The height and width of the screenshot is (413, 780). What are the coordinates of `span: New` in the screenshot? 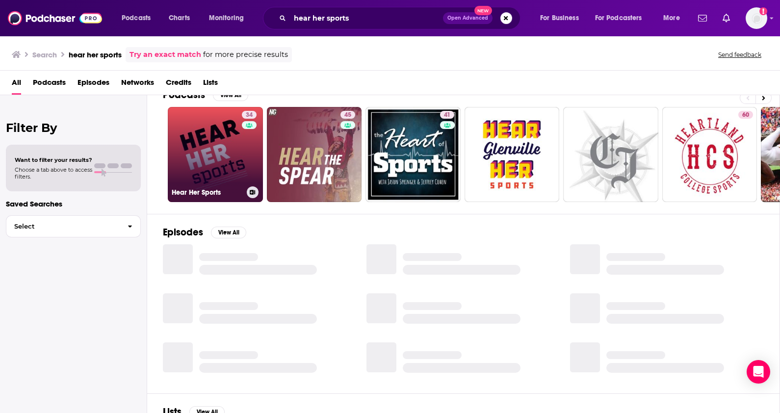 It's located at (483, 10).